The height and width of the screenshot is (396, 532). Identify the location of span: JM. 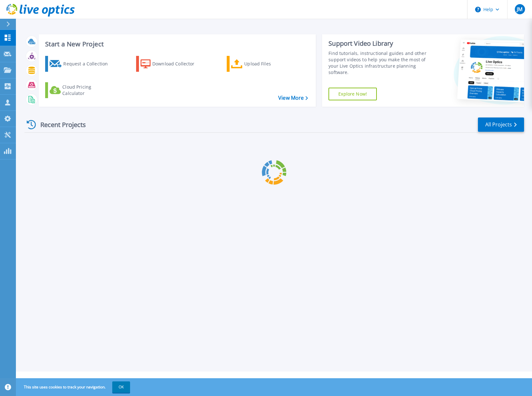
(519, 9).